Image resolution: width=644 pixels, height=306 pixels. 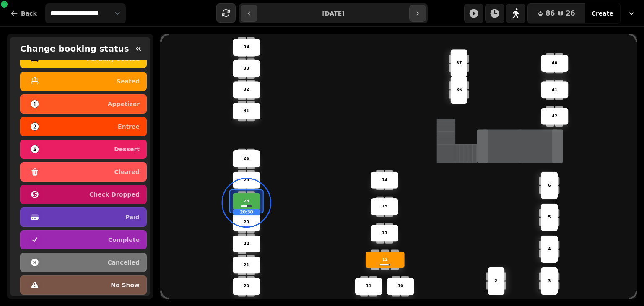 What do you see at coordinates (127, 149) in the screenshot?
I see `p: dessert` at bounding box center [127, 149].